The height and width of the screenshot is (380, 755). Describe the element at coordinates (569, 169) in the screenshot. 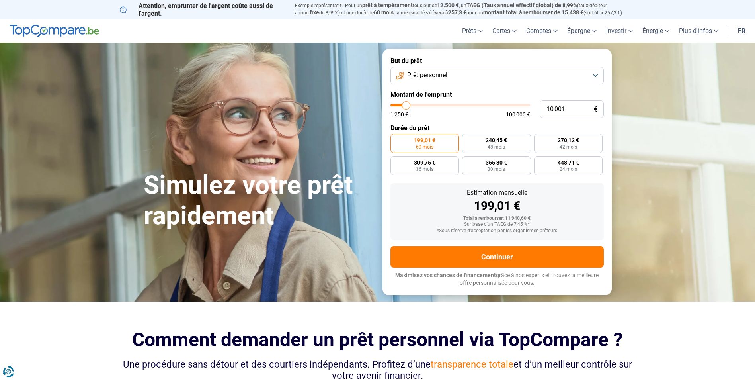

I see `span: 24 mois` at that location.